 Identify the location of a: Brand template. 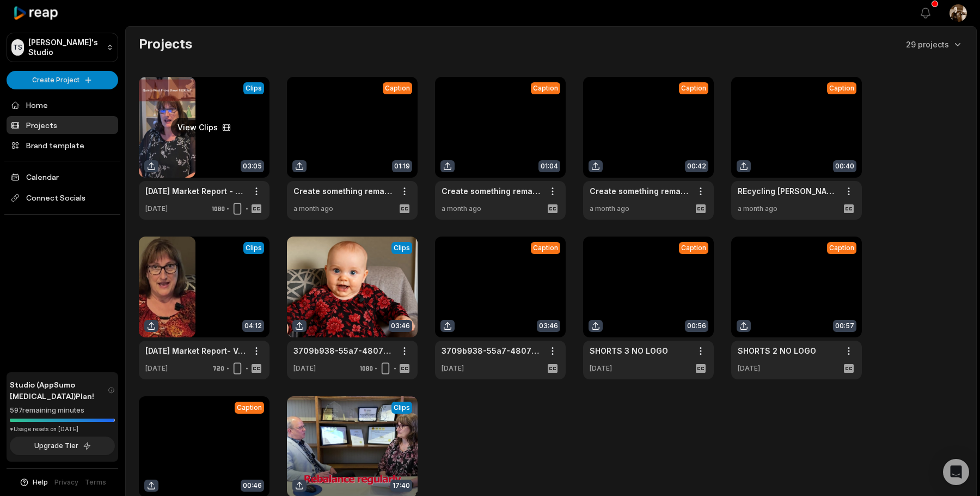
(62, 145).